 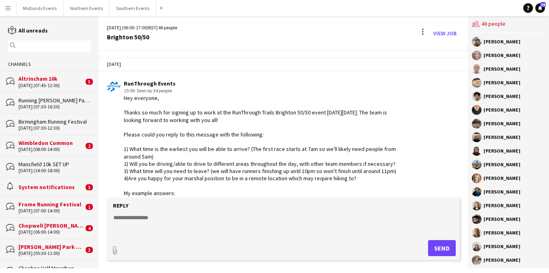 What do you see at coordinates (51, 187) in the screenshot?
I see `div: System notifications` at bounding box center [51, 187].